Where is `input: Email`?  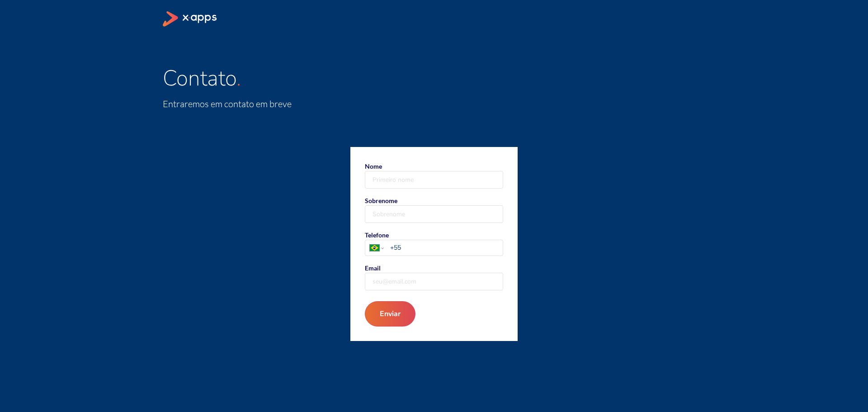 input: Email is located at coordinates (434, 281).